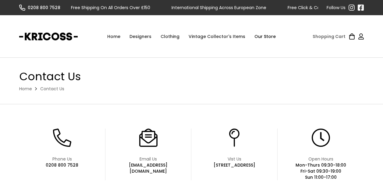 The width and height of the screenshot is (383, 183). Describe the element at coordinates (170, 37) in the screenshot. I see `div: Clothing` at that location.